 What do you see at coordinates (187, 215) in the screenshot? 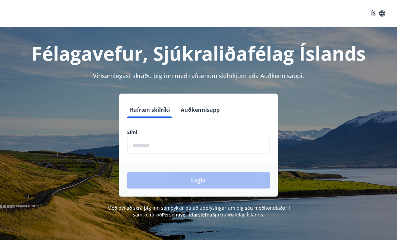
I see `a: Persónuverndarstefna` at bounding box center [187, 215].